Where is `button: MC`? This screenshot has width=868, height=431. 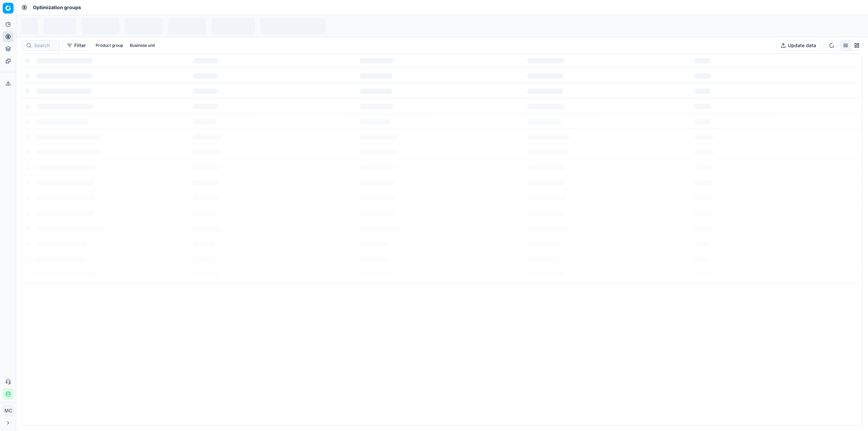 button: MC is located at coordinates (8, 411).